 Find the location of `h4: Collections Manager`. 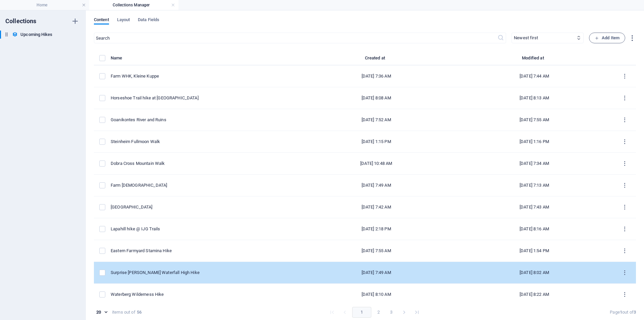

h4: Collections Manager is located at coordinates (134, 5).